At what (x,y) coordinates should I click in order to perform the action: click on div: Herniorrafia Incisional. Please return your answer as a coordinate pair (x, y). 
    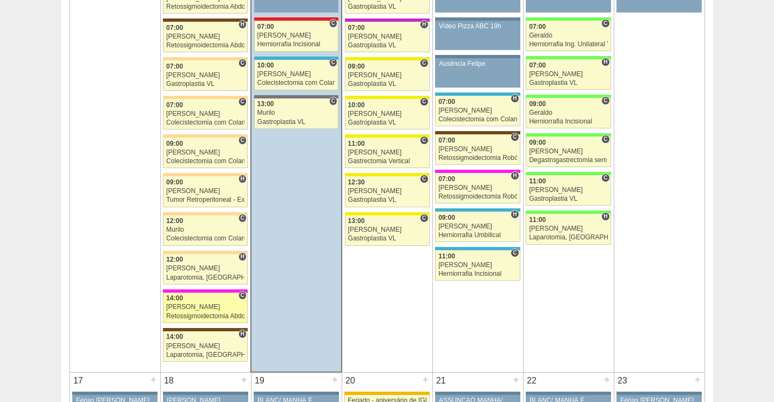
    Looking at the image, I should click on (568, 121).